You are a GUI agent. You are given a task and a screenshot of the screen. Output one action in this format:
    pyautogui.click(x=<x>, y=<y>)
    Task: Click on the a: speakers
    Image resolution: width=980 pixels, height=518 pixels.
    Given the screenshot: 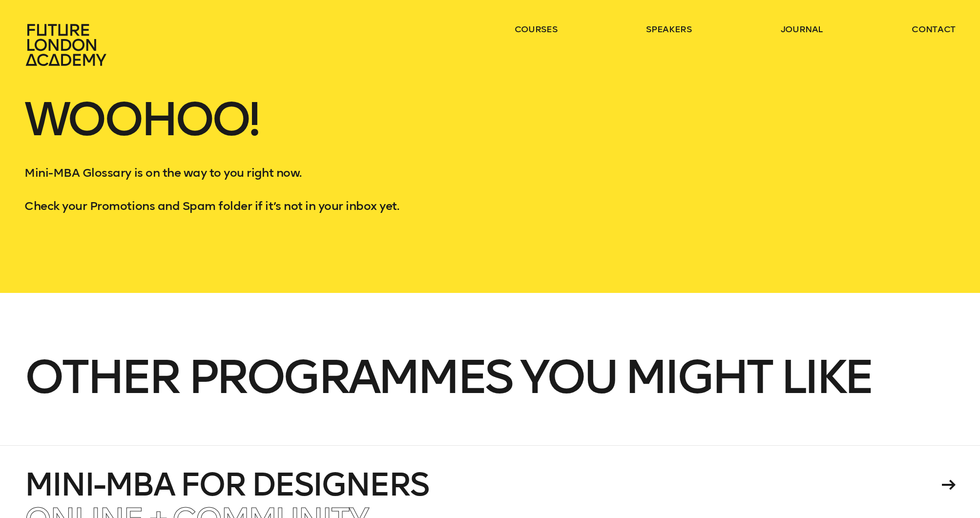 What is the action you would take?
    pyautogui.click(x=668, y=29)
    